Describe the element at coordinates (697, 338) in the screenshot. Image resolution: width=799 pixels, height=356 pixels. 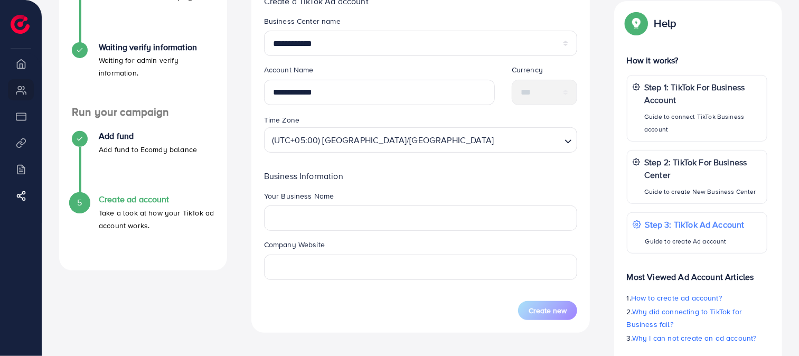
I see `p: 3.` at that location.